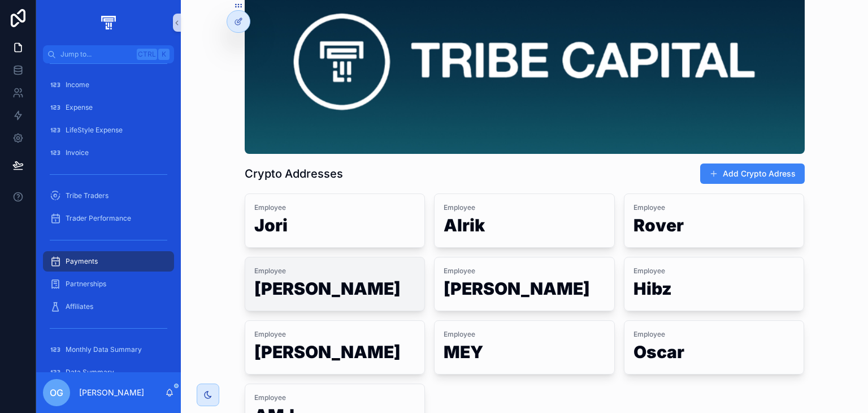 Image resolution: width=868 pixels, height=413 pixels. I want to click on a: Tribe Traders, so click(108, 196).